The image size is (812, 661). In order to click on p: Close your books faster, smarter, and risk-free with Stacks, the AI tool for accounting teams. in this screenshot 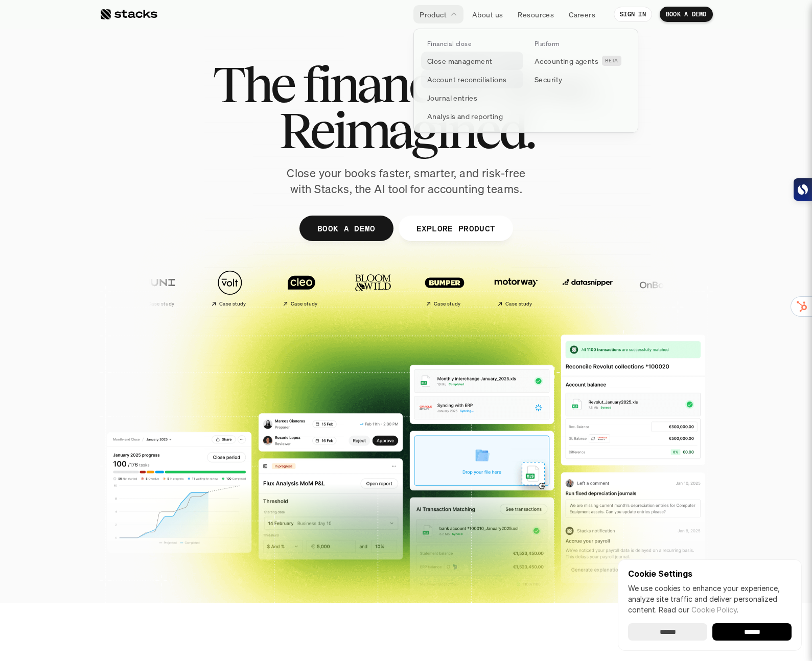, I will do `click(406, 181)`.